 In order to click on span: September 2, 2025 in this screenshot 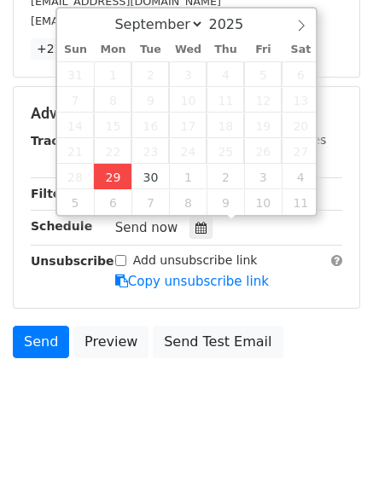, I will do `click(150, 74)`.